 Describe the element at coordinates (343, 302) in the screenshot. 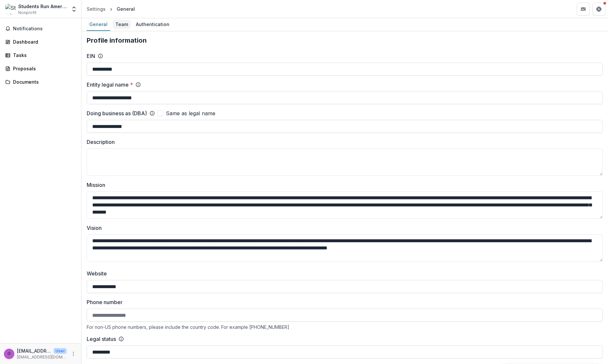

I see `label: Phone number` at that location.